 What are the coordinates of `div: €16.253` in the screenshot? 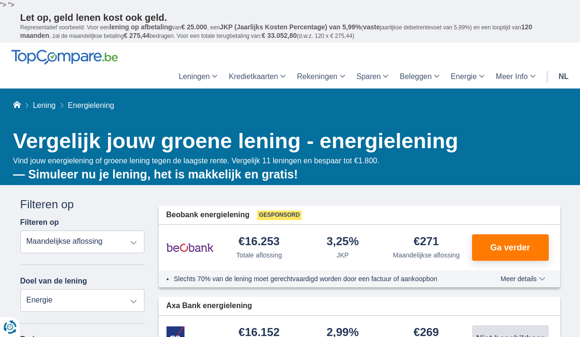 It's located at (259, 242).